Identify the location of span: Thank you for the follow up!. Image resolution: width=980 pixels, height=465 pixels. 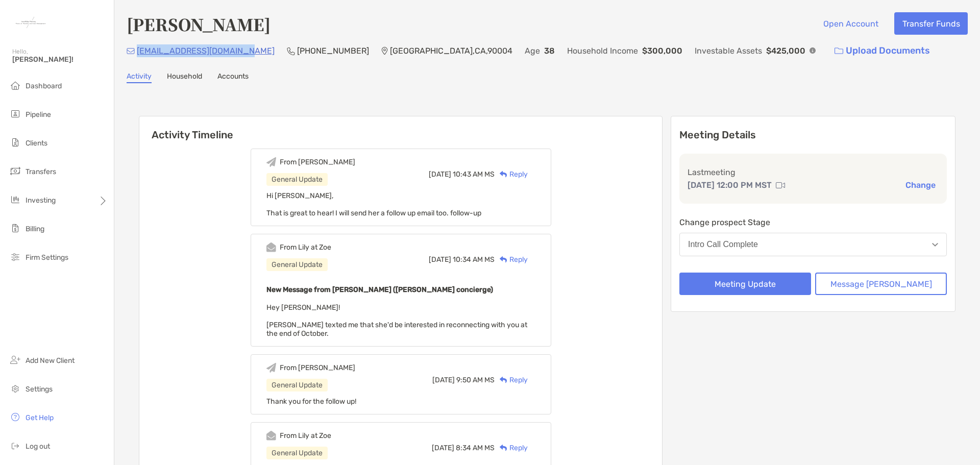
(312, 401).